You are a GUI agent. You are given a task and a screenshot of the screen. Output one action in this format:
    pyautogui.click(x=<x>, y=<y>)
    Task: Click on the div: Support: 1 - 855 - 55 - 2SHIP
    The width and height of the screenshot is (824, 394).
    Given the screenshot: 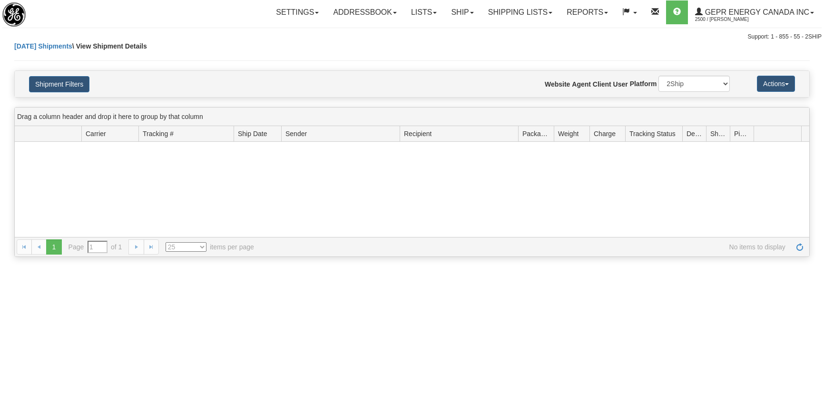 What is the action you would take?
    pyautogui.click(x=412, y=37)
    